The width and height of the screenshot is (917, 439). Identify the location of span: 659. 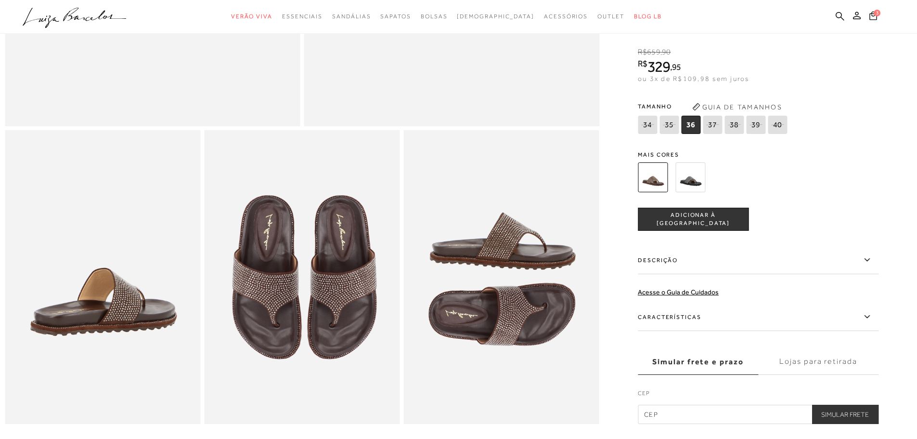
(654, 52).